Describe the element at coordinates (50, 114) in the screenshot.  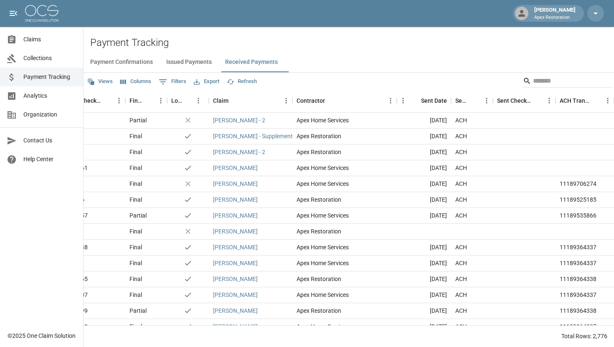
I see `span: Organization` at that location.